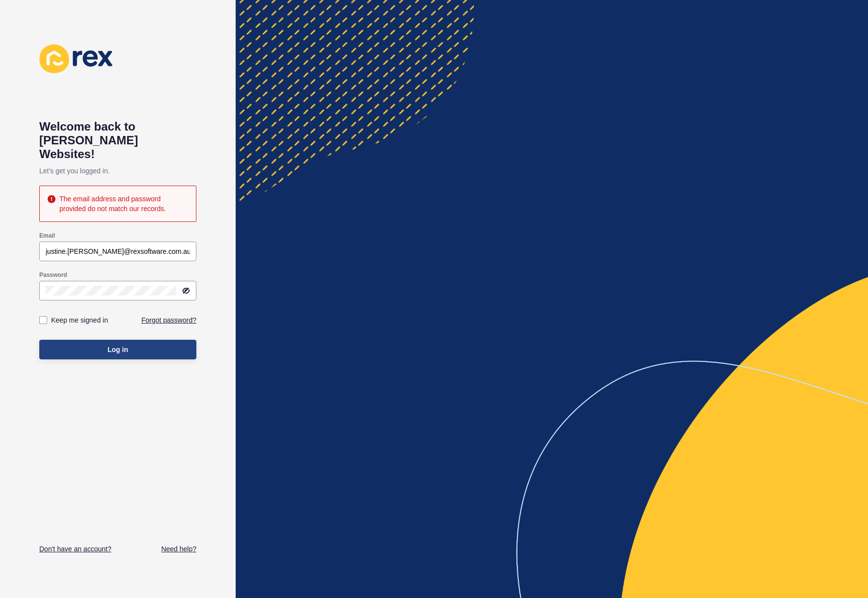 The height and width of the screenshot is (598, 868). I want to click on label: Password, so click(53, 275).